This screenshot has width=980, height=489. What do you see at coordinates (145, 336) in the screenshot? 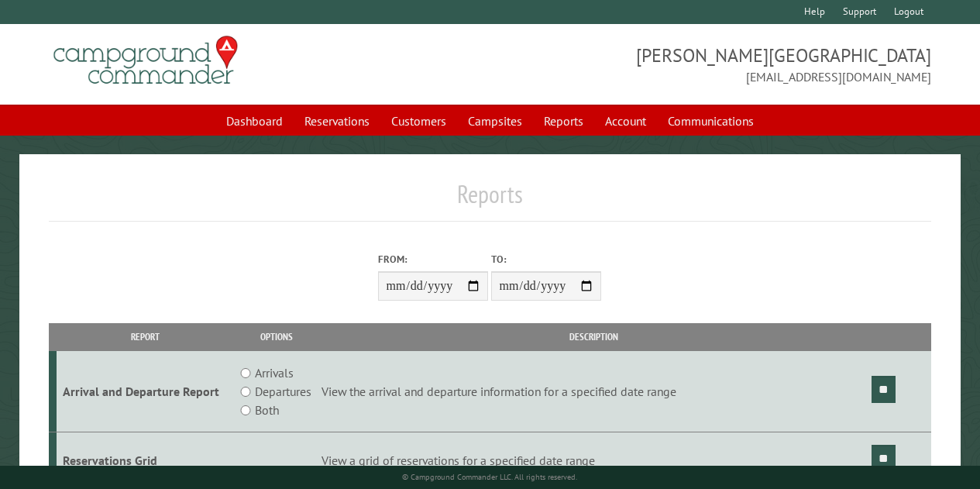
I see `th: Report` at bounding box center [145, 336].